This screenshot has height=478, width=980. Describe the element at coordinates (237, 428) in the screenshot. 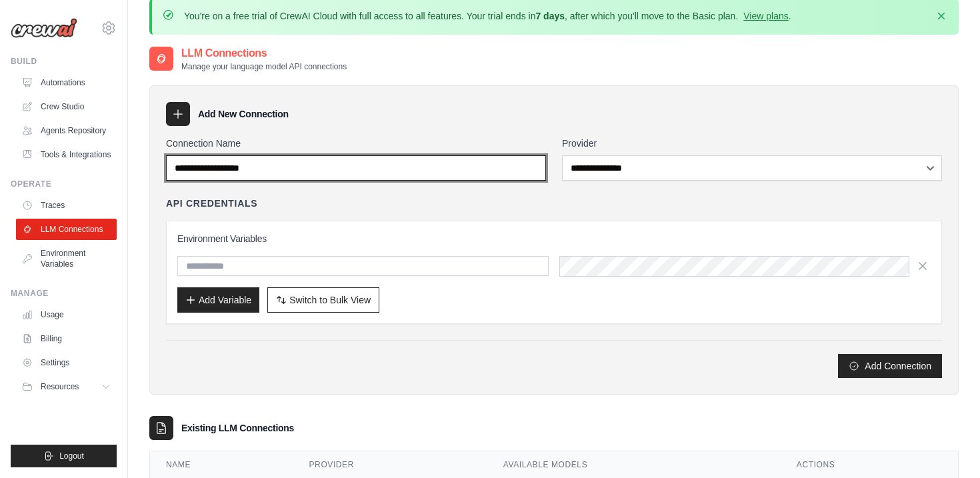

I see `h3: Existing LLM Connections` at that location.